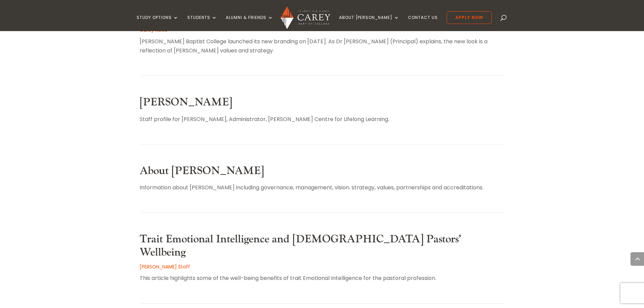 This screenshot has height=308, width=644. I want to click on img: Carey Baptist College, so click(305, 18).